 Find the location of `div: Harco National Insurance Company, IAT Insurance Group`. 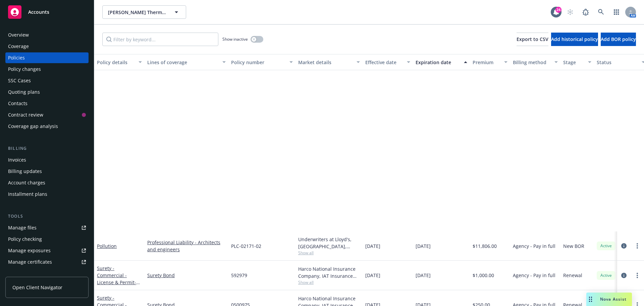

div: Harco National Insurance Company, IAT Insurance Group is located at coordinates (329, 272).